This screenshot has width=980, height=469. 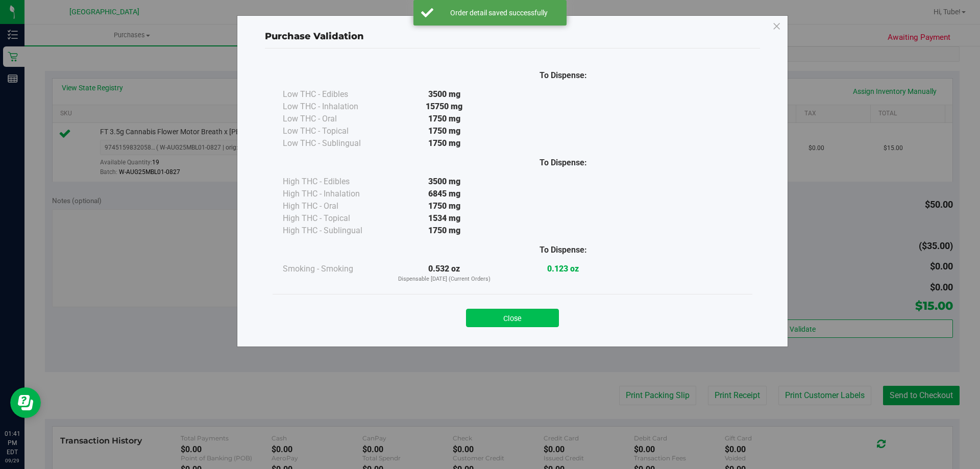 What do you see at coordinates (334, 119) in the screenshot?
I see `div: Low THC - Oral` at bounding box center [334, 119].